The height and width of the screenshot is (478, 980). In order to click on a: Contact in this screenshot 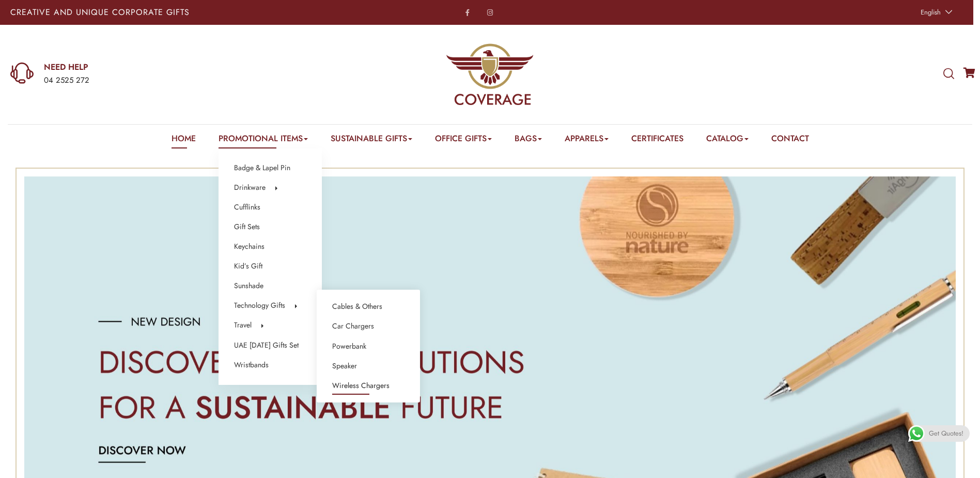, I will do `click(790, 140)`.